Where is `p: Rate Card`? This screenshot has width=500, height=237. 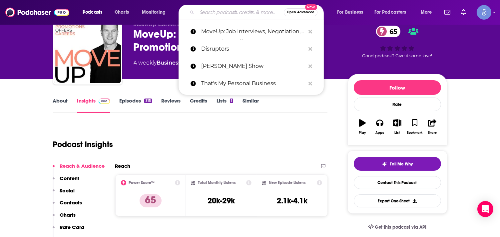
p: Rate Card is located at coordinates (72, 227).